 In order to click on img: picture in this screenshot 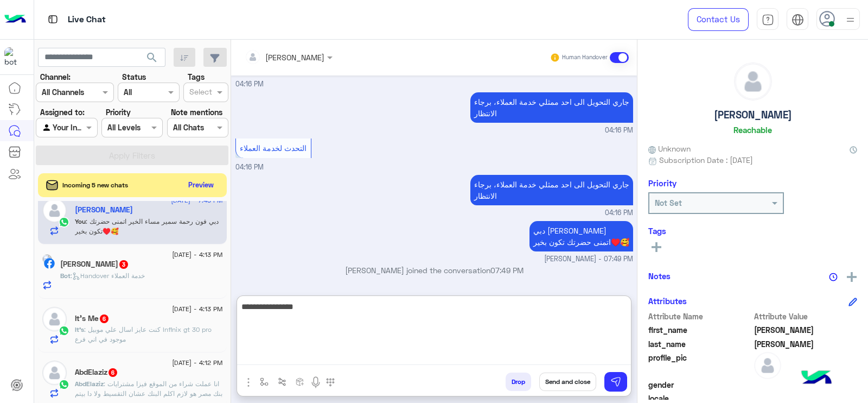, I will do `click(47, 259)`.